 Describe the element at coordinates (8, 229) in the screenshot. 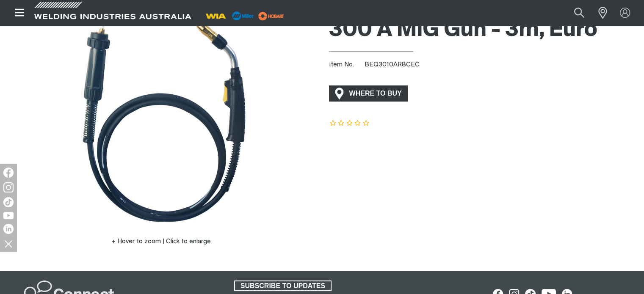

I see `img: LinkedIn` at that location.